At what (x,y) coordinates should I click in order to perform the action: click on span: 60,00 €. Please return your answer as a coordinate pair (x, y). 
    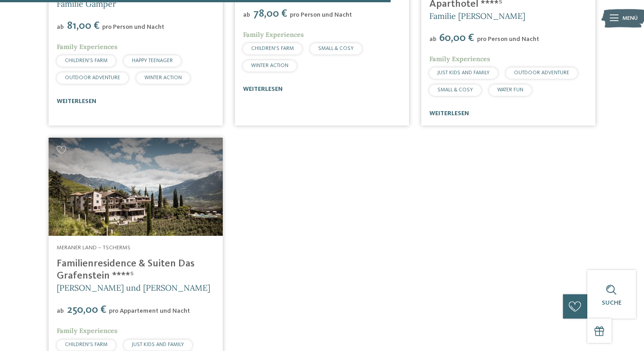
    Looking at the image, I should click on (457, 38).